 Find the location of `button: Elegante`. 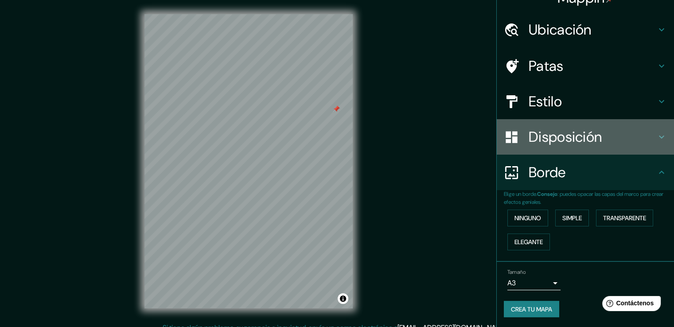

button: Elegante is located at coordinates (528, 242).